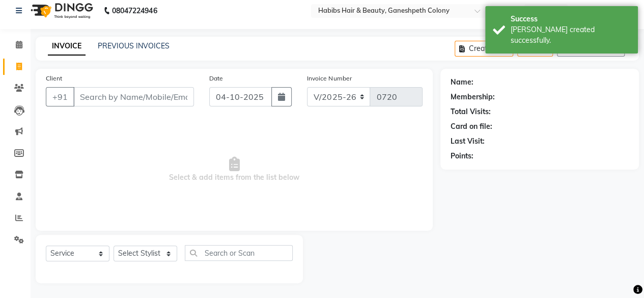 The image size is (644, 298). Describe the element at coordinates (570, 35) in the screenshot. I see `div: Bill created successfully.` at that location.